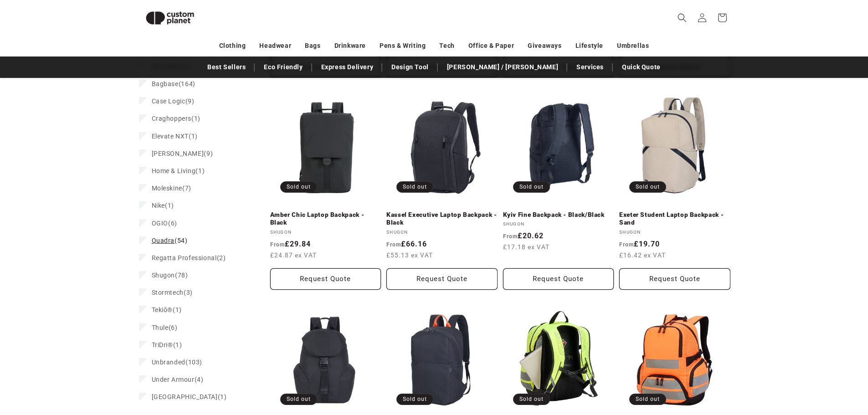  What do you see at coordinates (177, 380) in the screenshot?
I see `span: (4)` at bounding box center [177, 380].